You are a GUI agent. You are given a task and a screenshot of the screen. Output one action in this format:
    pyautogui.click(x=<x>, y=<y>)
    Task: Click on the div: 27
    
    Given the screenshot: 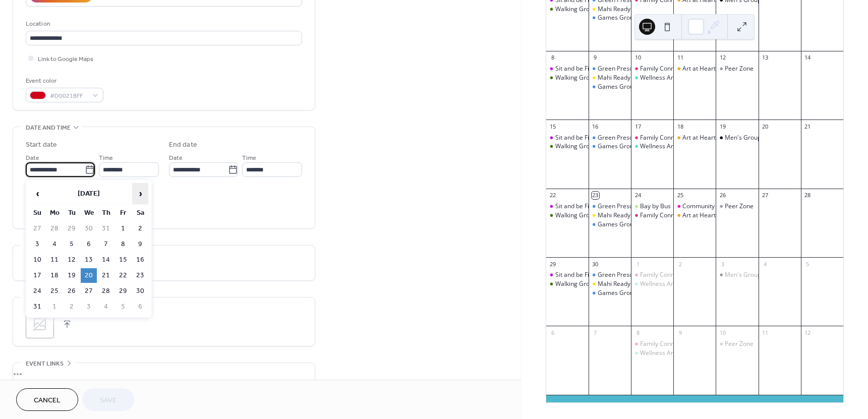 What is the action you would take?
    pyautogui.click(x=765, y=195)
    